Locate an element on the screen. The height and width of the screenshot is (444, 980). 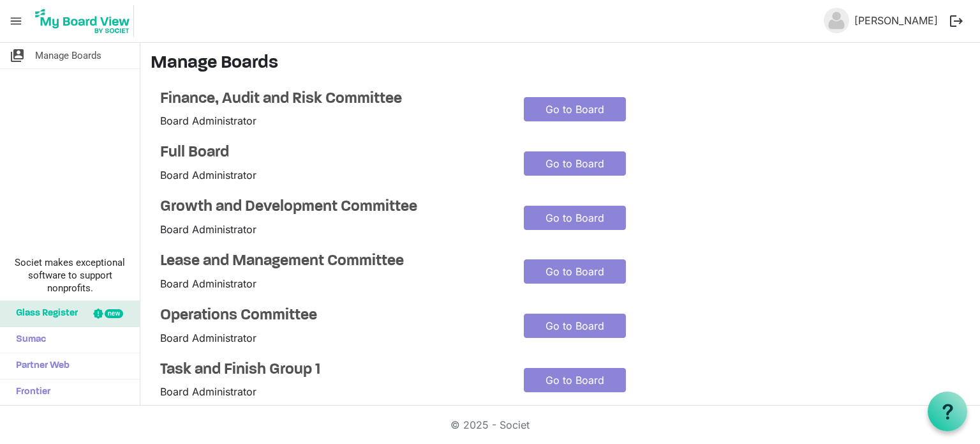
span: Partner Web is located at coordinates (39, 366).